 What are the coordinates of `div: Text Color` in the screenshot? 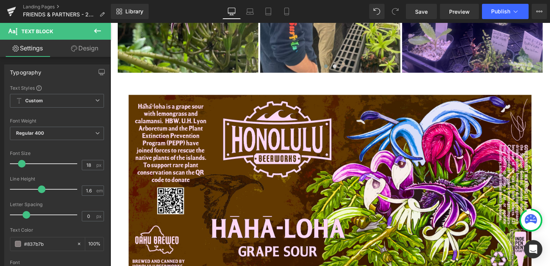 It's located at (57, 230).